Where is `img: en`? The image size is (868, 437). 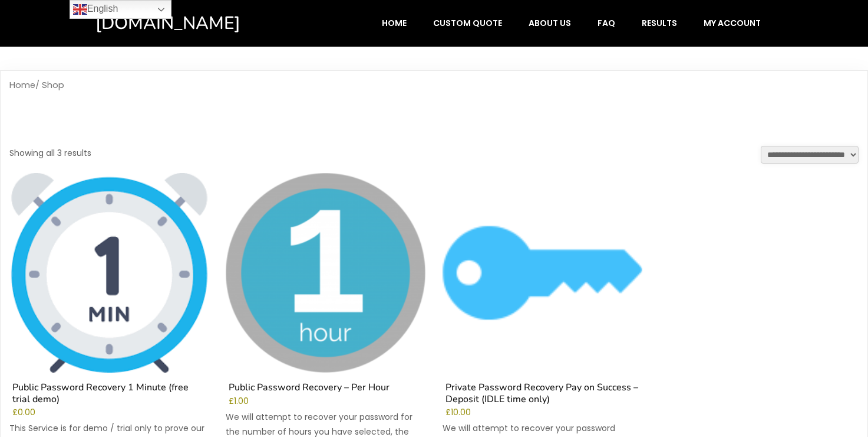 img: en is located at coordinates (80, 9).